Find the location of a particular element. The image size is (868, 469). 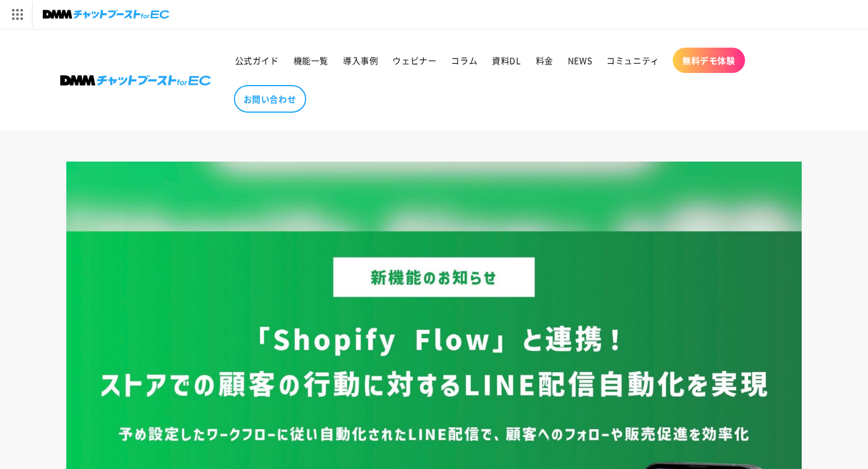

a: コラム is located at coordinates (464, 60).